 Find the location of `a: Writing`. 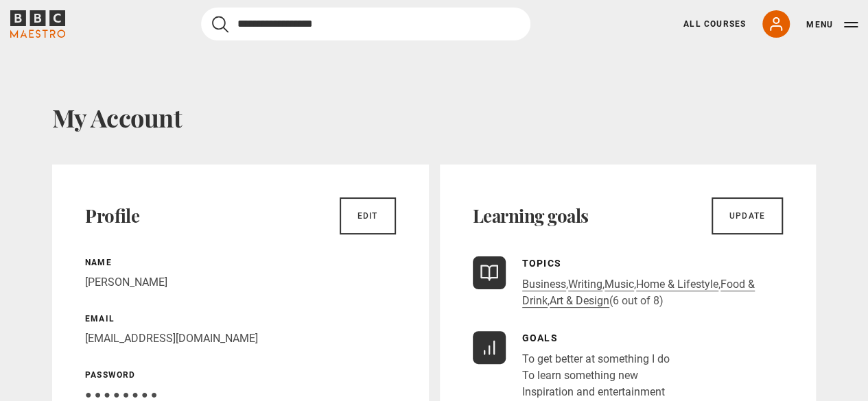

a: Writing is located at coordinates (586, 285).